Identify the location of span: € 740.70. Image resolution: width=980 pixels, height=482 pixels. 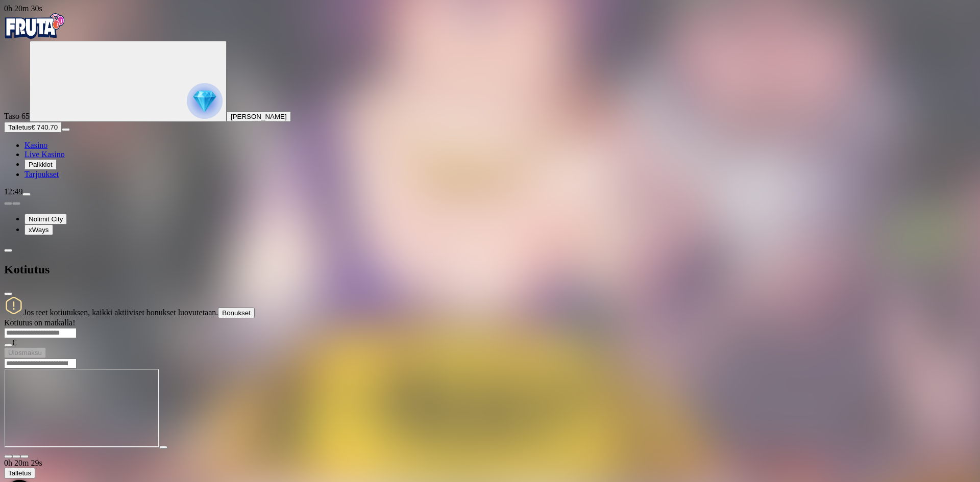
(45, 127).